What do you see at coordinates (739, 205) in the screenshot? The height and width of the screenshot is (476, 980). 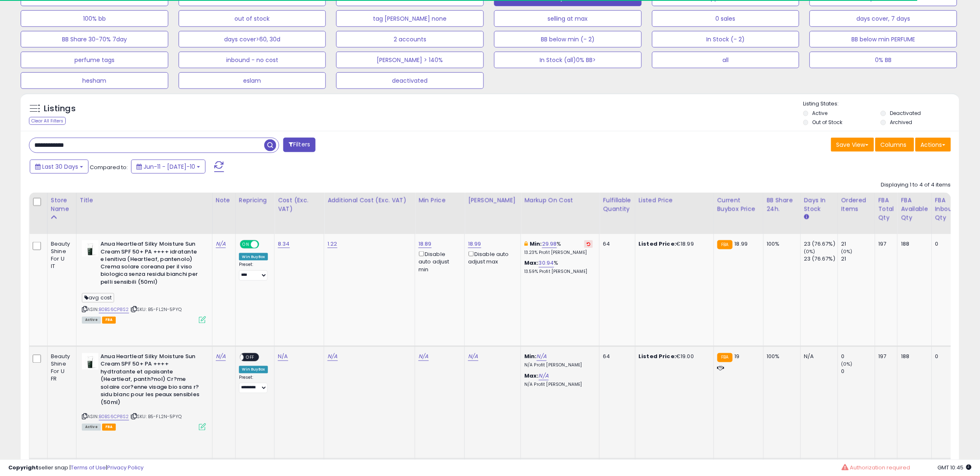 I see `div: Current Buybox Price` at bounding box center [739, 205].